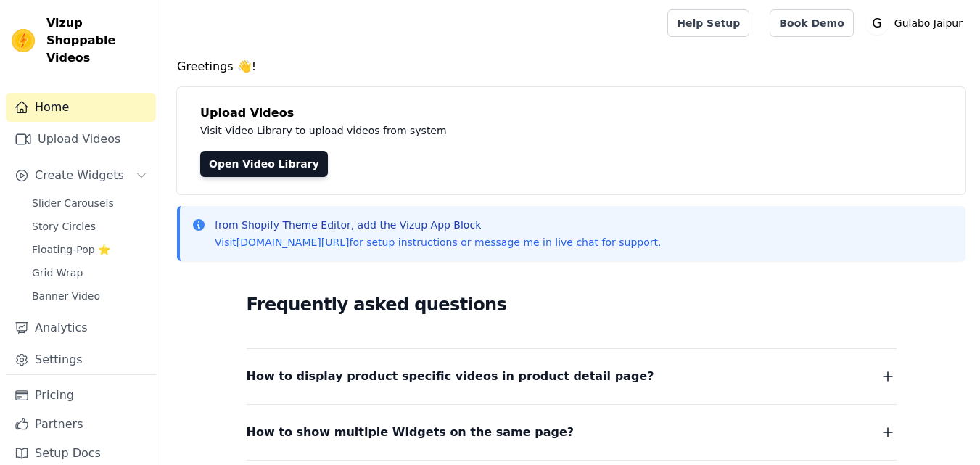  What do you see at coordinates (80, 176) in the screenshot?
I see `button: Create Widgets` at bounding box center [80, 176].